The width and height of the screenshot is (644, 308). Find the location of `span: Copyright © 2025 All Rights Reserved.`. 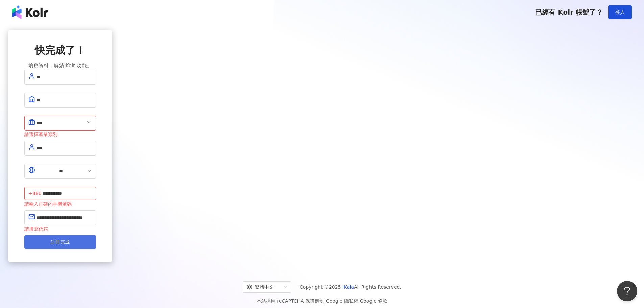

span: Copyright © 2025 All Rights Reserved. is located at coordinates (350, 287).